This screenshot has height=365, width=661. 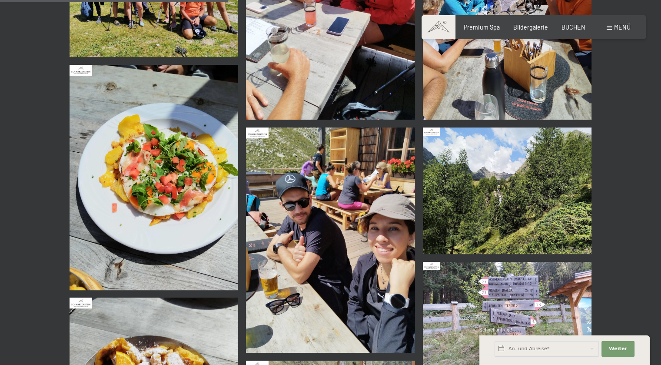 What do you see at coordinates (622, 27) in the screenshot?
I see `span: Menü` at bounding box center [622, 27].